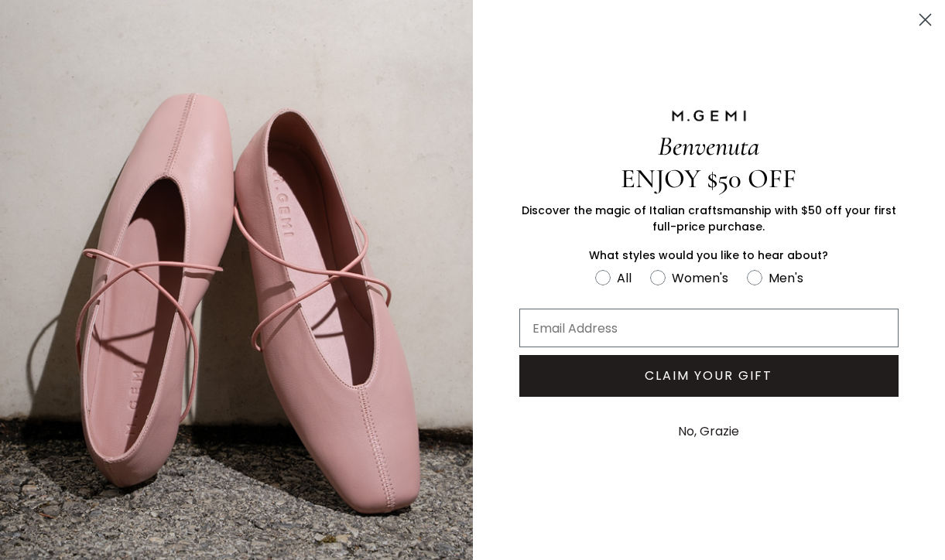 Image resolution: width=945 pixels, height=560 pixels. What do you see at coordinates (709, 116) in the screenshot?
I see `img: M.GEMI` at bounding box center [709, 116].